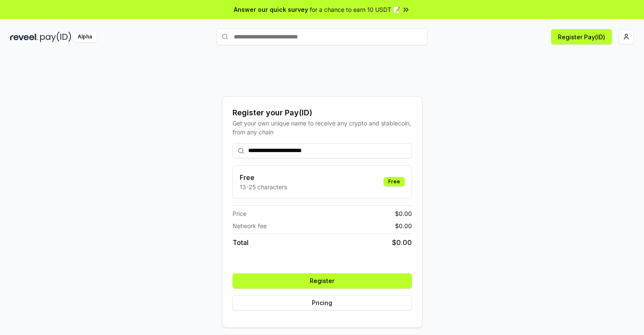 The image size is (644, 335). What do you see at coordinates (239, 213) in the screenshot?
I see `span: Price` at bounding box center [239, 213].